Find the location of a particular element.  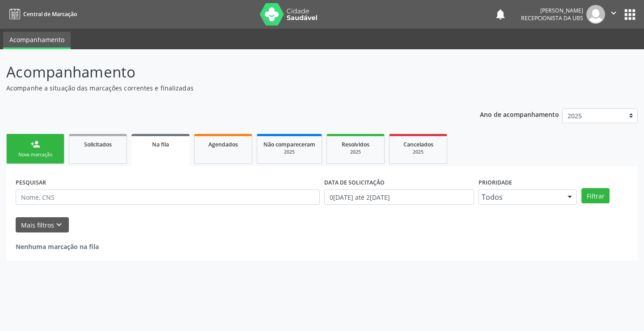

strong: Nenhuma marcação na fila is located at coordinates (57, 246).